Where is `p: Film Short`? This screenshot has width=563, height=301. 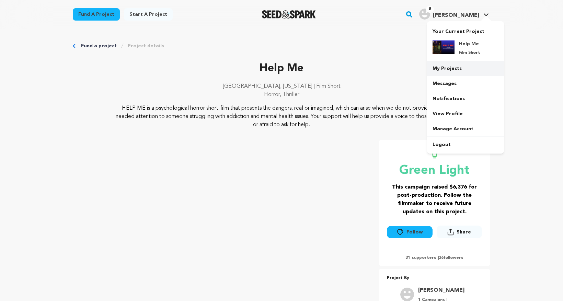
p: Film Short is located at coordinates (471, 53).